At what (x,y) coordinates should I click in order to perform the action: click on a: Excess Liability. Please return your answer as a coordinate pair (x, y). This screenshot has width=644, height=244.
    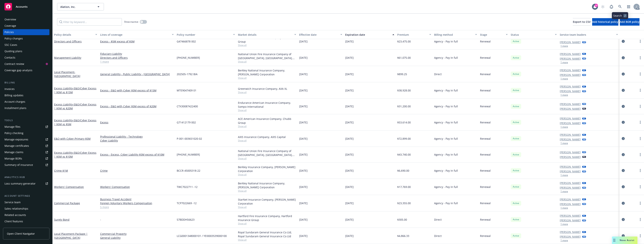
    Looking at the image, I should click on (75, 155).